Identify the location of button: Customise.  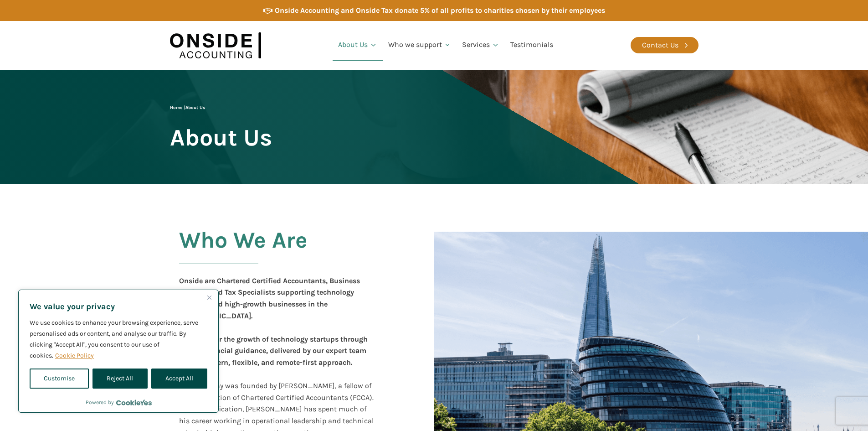
(59, 379).